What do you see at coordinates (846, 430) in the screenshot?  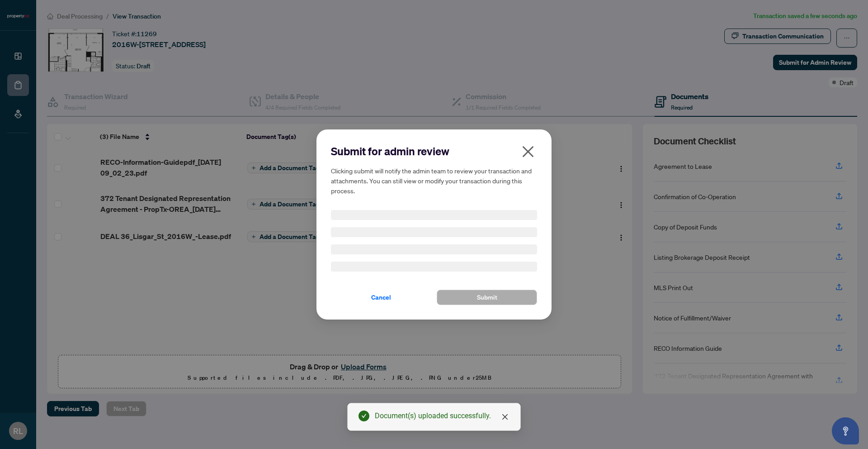 I see `button: Open asap` at bounding box center [846, 430].